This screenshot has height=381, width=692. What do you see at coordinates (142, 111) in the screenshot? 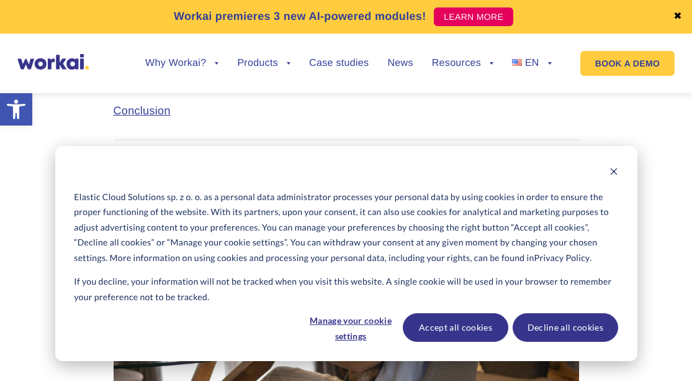
I see `a: Conclusion` at bounding box center [142, 111].